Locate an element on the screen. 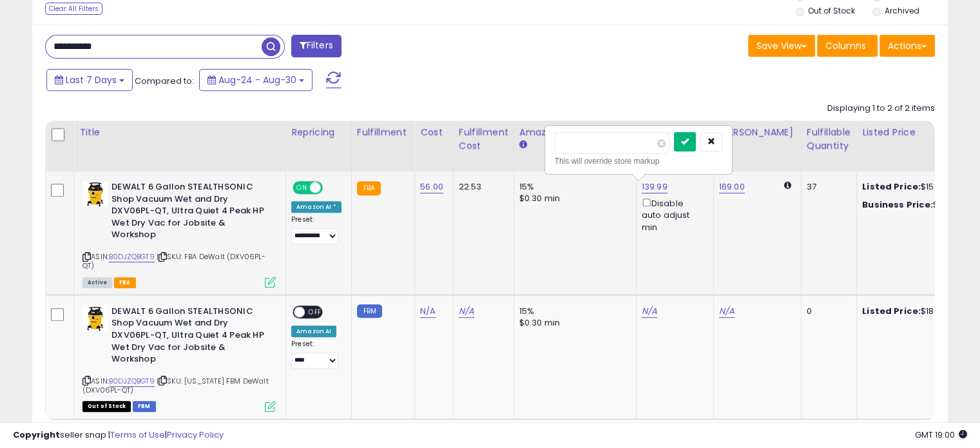 The height and width of the screenshot is (448, 980). div: Fulfillable Quantity is located at coordinates (828, 139).